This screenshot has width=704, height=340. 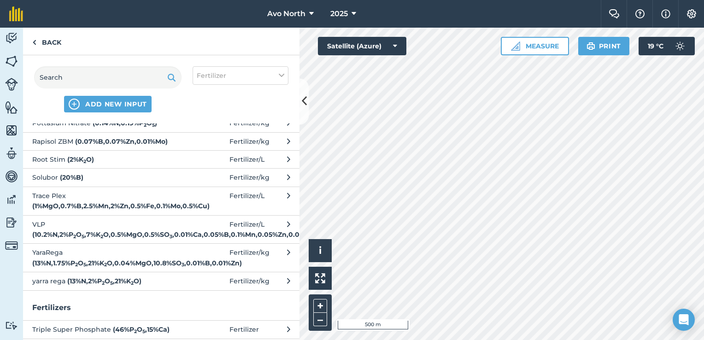 I want to click on span: Trace Plex, so click(x=107, y=201).